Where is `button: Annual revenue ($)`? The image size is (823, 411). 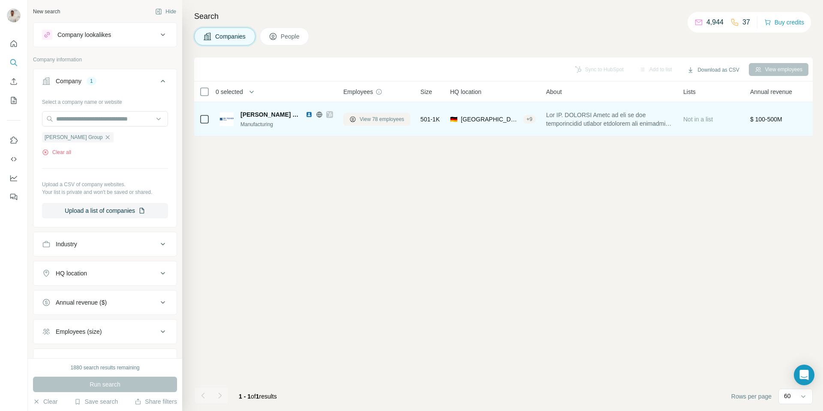 button: Annual revenue ($) is located at coordinates (105, 302).